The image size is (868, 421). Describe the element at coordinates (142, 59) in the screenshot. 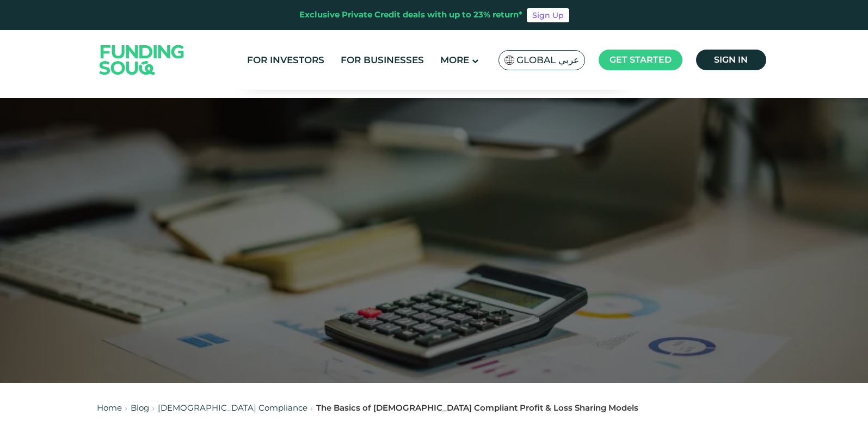

I see `img: Logo` at that location.